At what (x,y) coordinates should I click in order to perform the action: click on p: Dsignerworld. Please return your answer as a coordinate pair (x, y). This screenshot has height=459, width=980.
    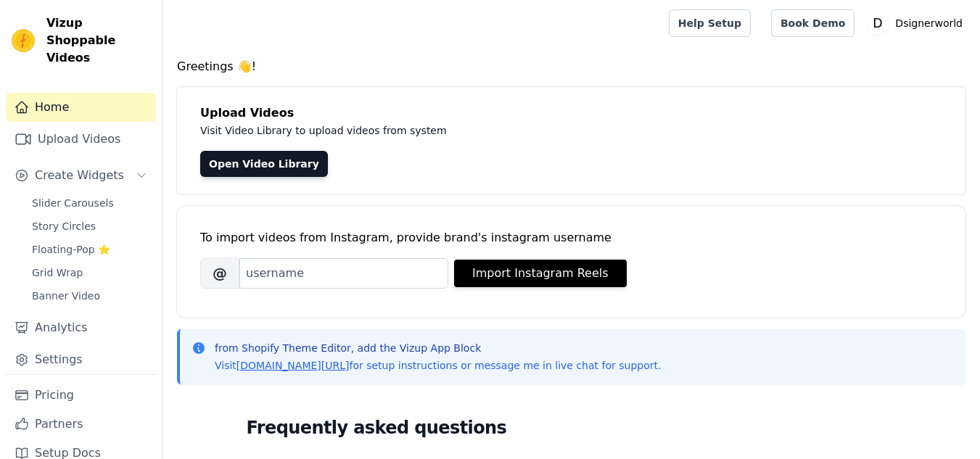
    Looking at the image, I should click on (929, 23).